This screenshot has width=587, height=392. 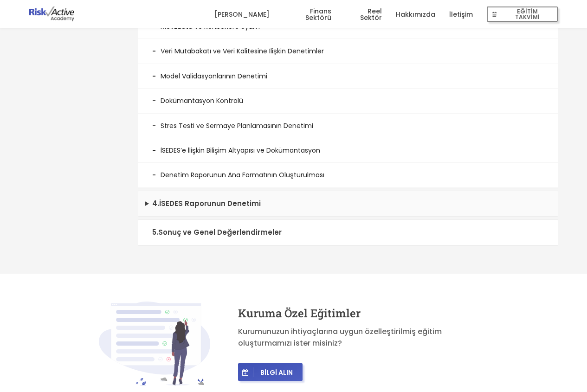 What do you see at coordinates (348, 150) in the screenshot?
I see `li: İSEDES’e İlişkin Bilişim Altyapısı ve Dokümantasyon` at bounding box center [348, 150].